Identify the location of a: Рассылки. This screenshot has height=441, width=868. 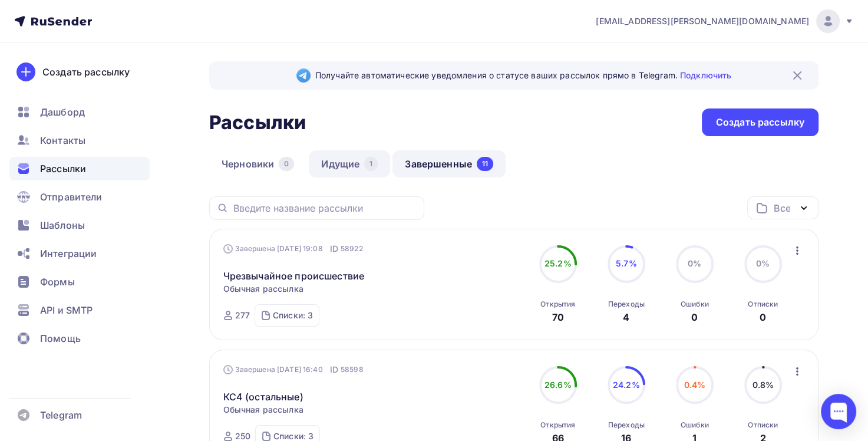
(79, 169).